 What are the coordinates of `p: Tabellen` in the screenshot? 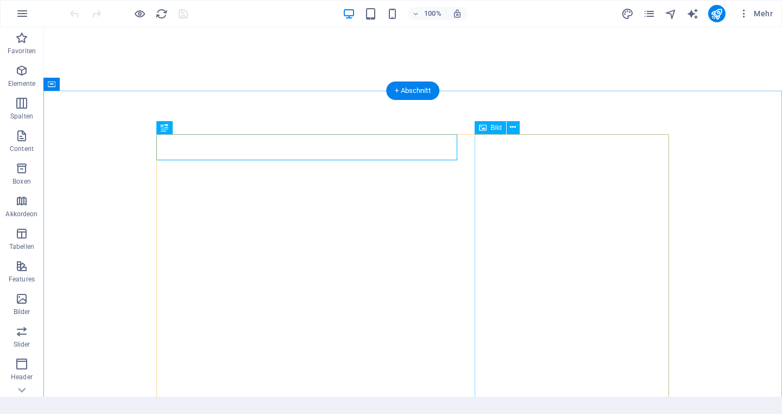 It's located at (22, 247).